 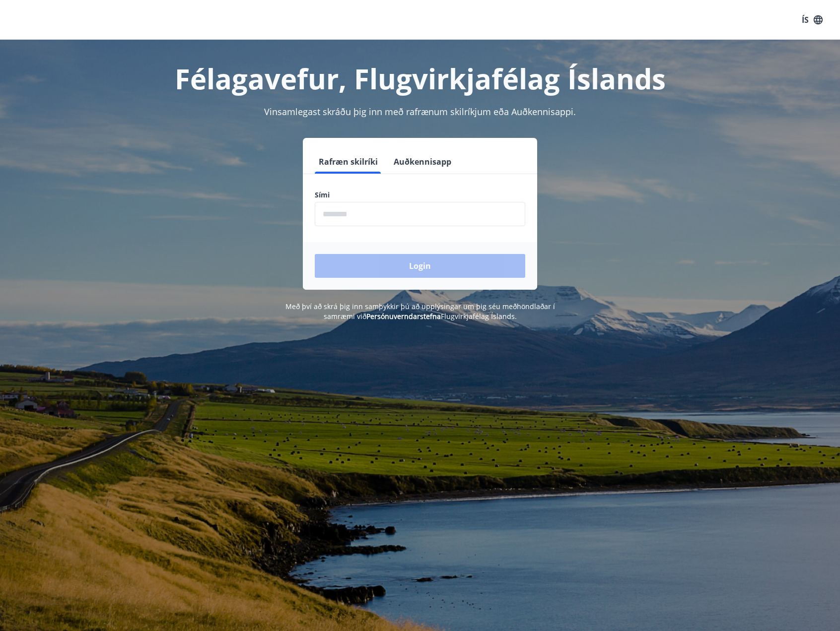 I want to click on span: Með því að skrá þig inn samþykkir þú að upplýsingar um þig séu meðhöndlaðar í samræmi við Flugvir..., so click(x=420, y=311).